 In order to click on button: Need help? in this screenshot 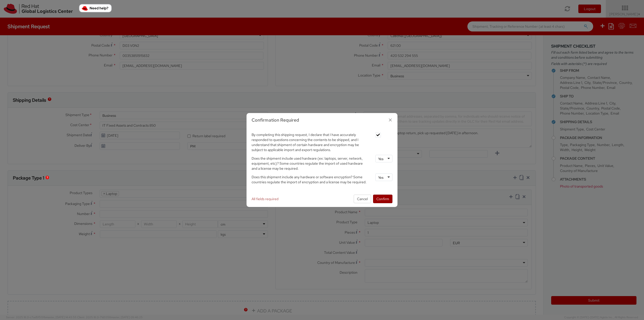, I will do `click(95, 8)`.